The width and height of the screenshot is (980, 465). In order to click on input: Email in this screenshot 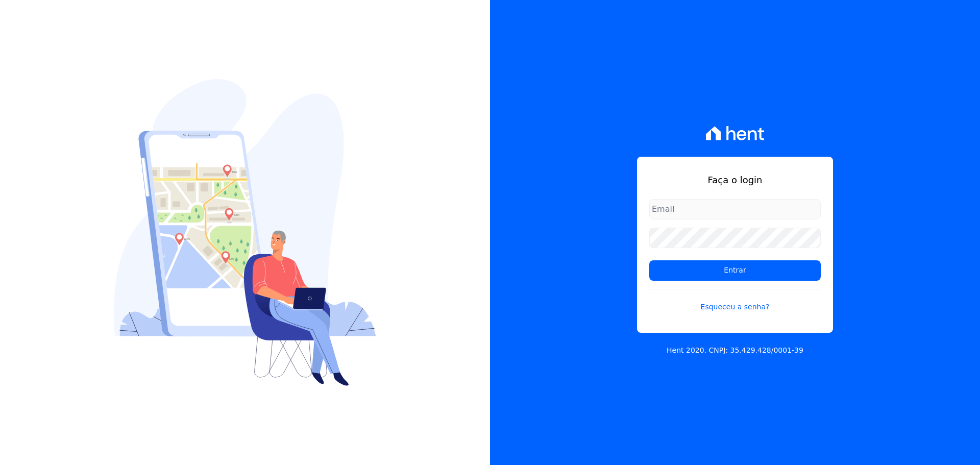, I will do `click(735, 209)`.